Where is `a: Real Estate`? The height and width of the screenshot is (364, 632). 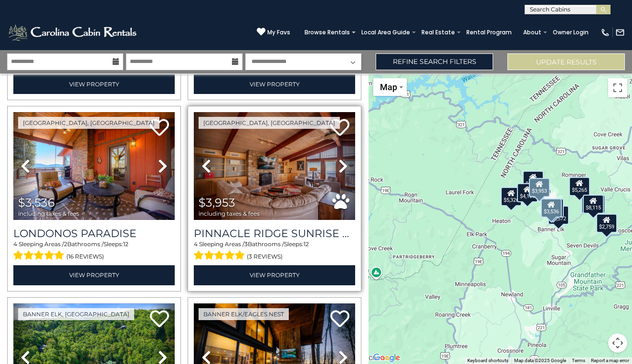 a: Real Estate is located at coordinates (438, 32).